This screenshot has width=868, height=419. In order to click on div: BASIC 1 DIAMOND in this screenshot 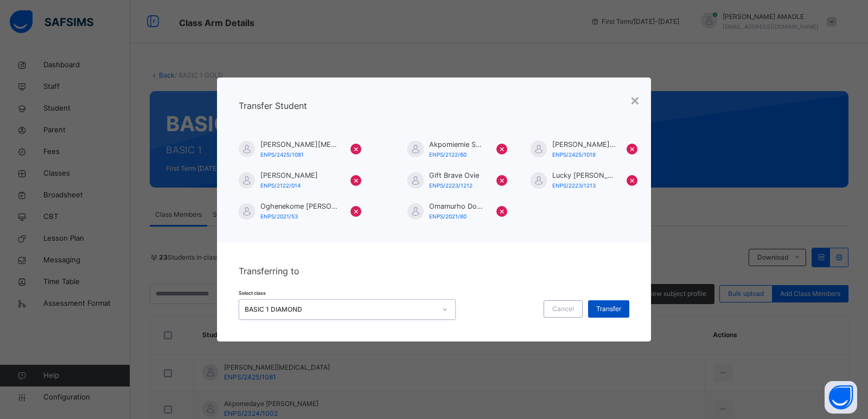, I will do `click(340, 309)`.